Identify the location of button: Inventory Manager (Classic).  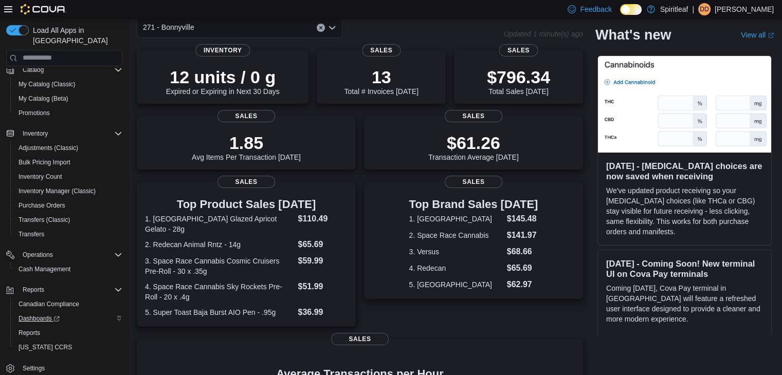
(68, 191).